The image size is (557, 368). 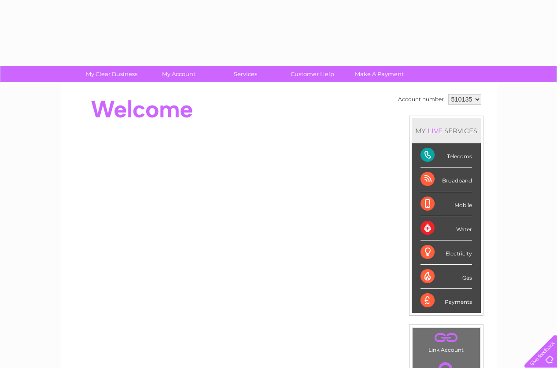 What do you see at coordinates (446, 277) in the screenshot?
I see `div: Gas` at bounding box center [446, 277].